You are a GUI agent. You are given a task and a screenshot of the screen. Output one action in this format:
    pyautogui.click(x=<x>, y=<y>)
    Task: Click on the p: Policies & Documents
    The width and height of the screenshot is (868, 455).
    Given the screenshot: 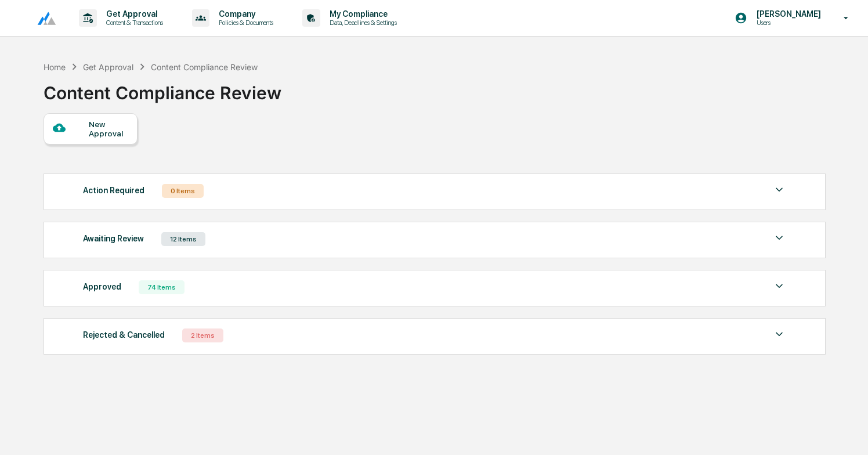 What is the action you would take?
    pyautogui.click(x=245, y=23)
    